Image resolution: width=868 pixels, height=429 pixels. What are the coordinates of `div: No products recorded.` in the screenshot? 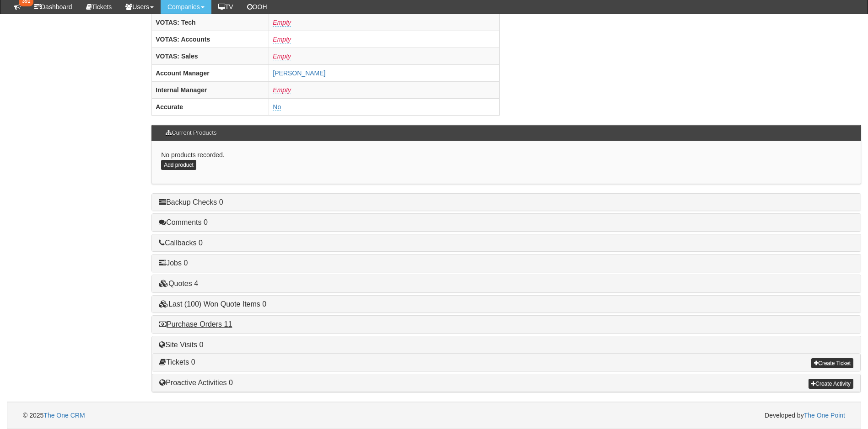 It's located at (506, 162).